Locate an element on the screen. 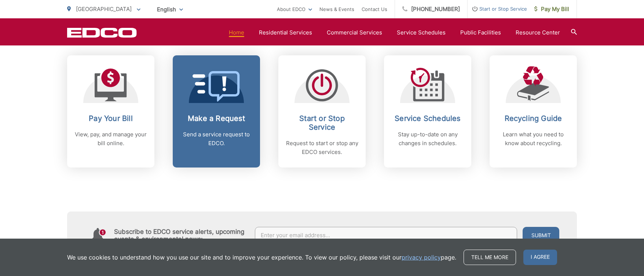  a: Residential Services is located at coordinates (285, 33).